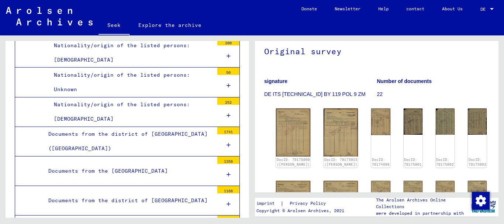 Image resolution: width=504 pixels, height=224 pixels. Describe the element at coordinates (265, 203) in the screenshot. I see `font: imprint` at that location.